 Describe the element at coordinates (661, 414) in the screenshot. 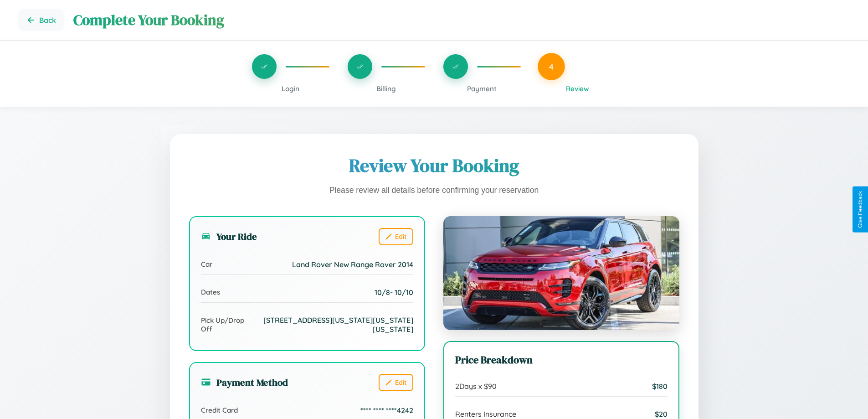

I see `span: $ 20` at that location.